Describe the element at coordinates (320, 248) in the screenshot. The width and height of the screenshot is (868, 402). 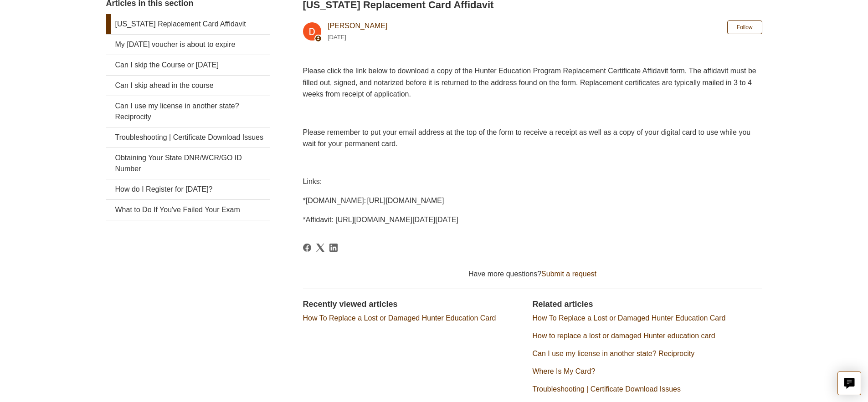
I see `svg: Share this page on X Corp` at that location.